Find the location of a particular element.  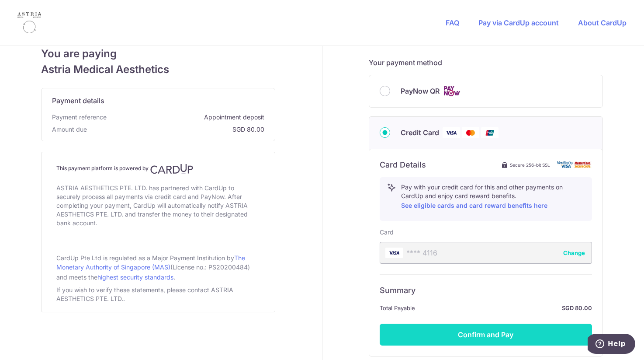

span: PayNow QR is located at coordinates (419, 91).